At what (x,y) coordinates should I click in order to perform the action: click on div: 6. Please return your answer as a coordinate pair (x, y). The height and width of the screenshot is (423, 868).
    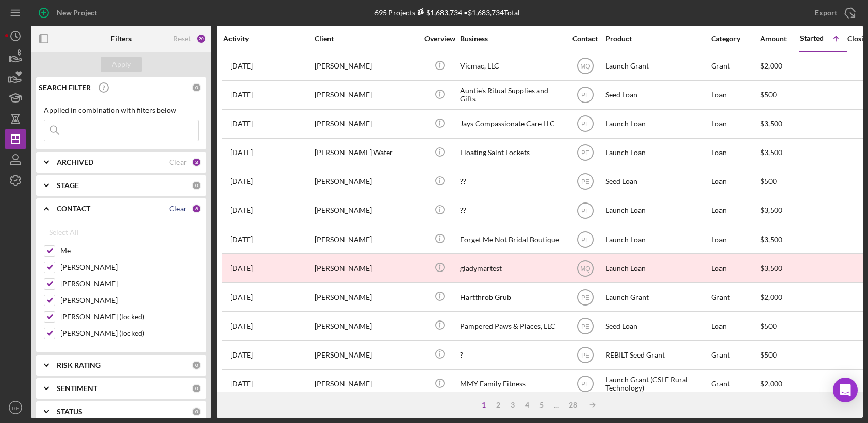
    Looking at the image, I should click on (196, 209).